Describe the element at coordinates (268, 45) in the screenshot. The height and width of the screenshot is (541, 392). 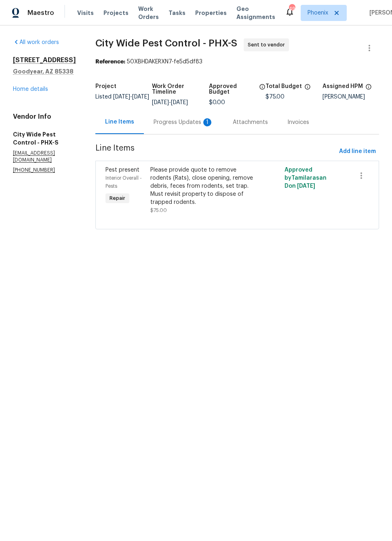
I see `span: Sent to vendor` at that location.